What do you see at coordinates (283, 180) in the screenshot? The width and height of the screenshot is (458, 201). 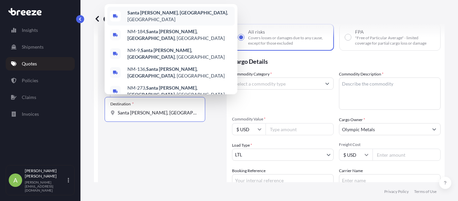 I see `input: Your internal reference` at bounding box center [283, 180].